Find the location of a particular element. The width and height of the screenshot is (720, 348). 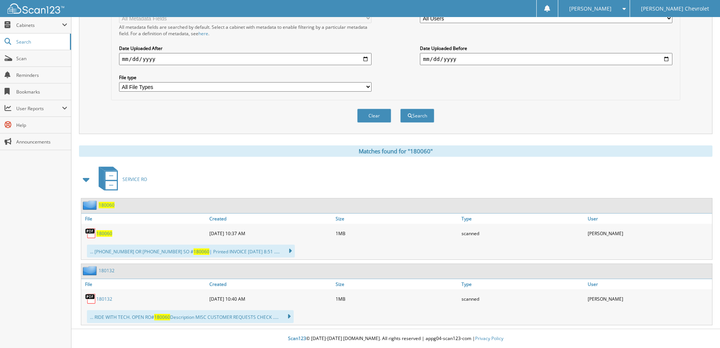

div: ... RIDE WITH TECH. OPEN RO# Description MISC CUSTOMER REQUESTS CHECK ..... is located at coordinates (190, 316).